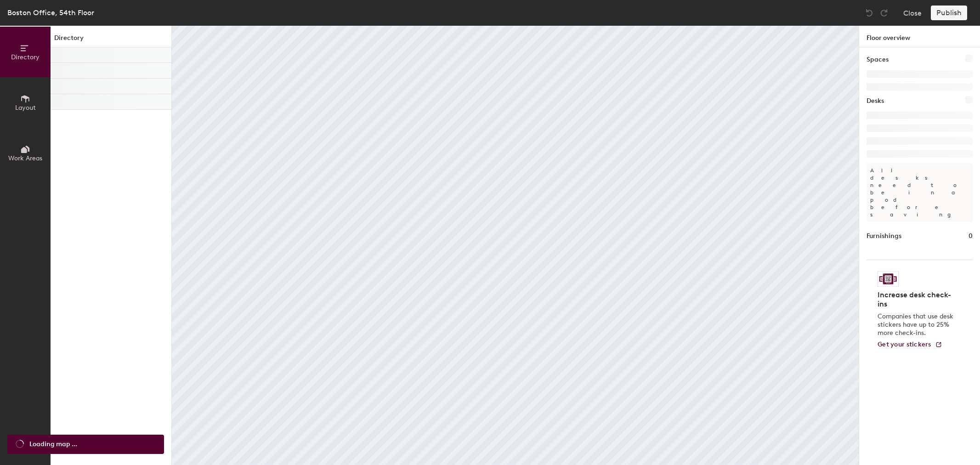 The width and height of the screenshot is (980, 465). What do you see at coordinates (916, 300) in the screenshot?
I see `h4: Increase desk check-ins` at bounding box center [916, 300].